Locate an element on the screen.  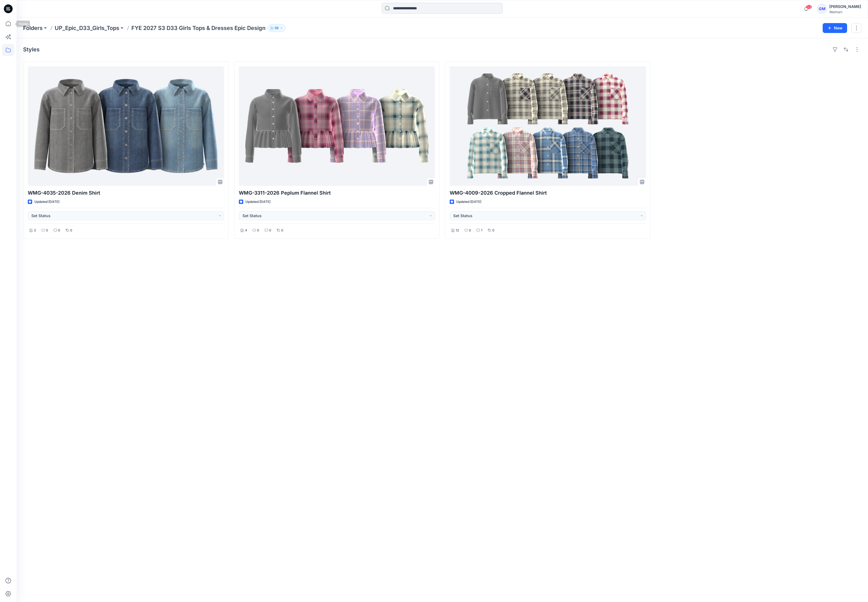
p: UP_Epic_D33_Girls_Tops is located at coordinates (87, 28).